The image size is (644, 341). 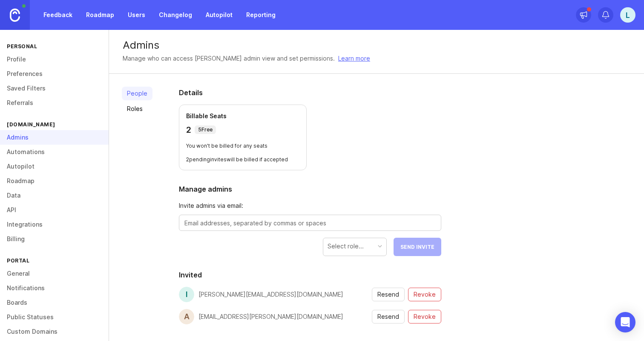 What do you see at coordinates (625, 322) in the screenshot?
I see `div: Open Intercom Messenger` at bounding box center [625, 322].